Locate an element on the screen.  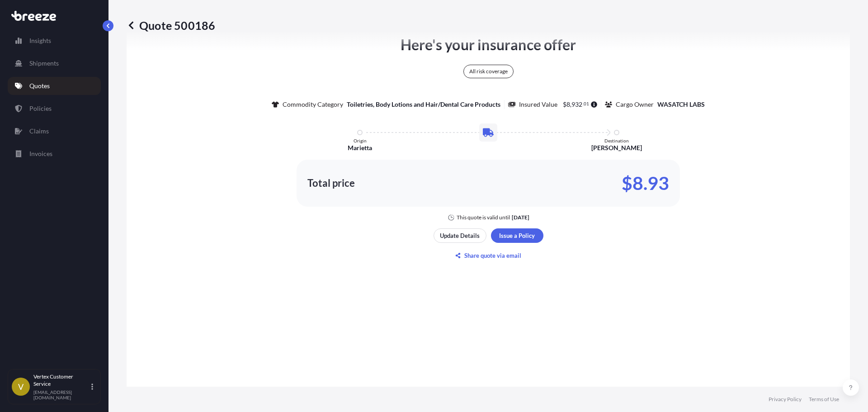
p: Toiletries, Body Lotions and Hair/Dental Care Products is located at coordinates (424, 105).